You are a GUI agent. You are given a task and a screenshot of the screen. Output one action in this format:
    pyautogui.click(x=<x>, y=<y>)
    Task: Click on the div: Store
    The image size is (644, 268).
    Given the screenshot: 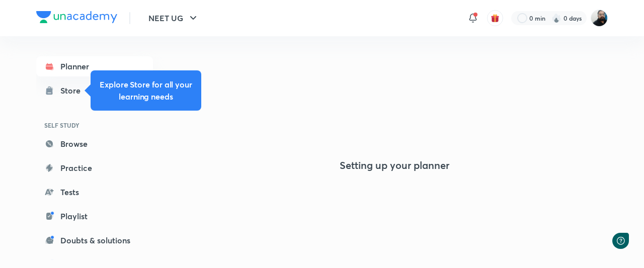 What is the action you would take?
    pyautogui.click(x=74, y=91)
    